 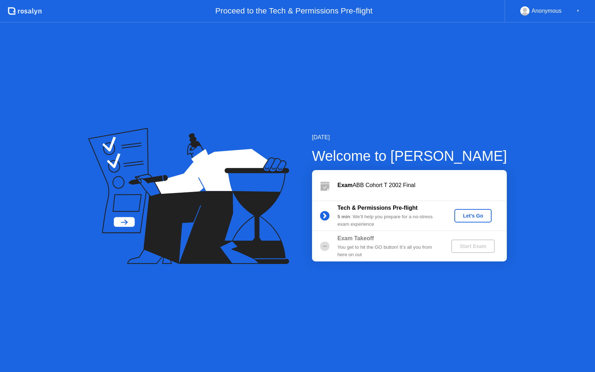 What do you see at coordinates (422, 185) in the screenshot?
I see `div: ABB Cohort T 2002 Final` at bounding box center [422, 185].